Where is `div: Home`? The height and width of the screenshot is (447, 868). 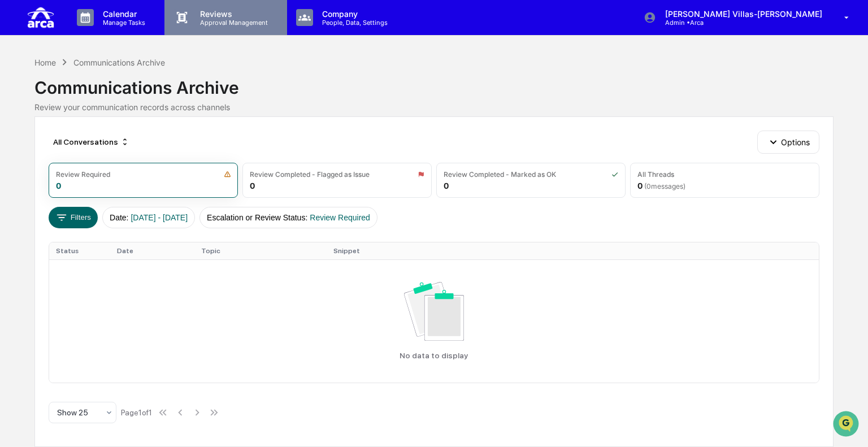
div: Home is located at coordinates (45, 62).